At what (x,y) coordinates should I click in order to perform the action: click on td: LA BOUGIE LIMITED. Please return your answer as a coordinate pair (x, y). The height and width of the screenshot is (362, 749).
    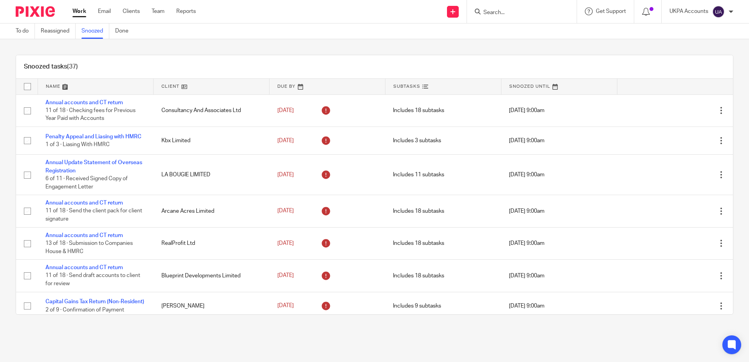
    Looking at the image, I should click on (212, 175).